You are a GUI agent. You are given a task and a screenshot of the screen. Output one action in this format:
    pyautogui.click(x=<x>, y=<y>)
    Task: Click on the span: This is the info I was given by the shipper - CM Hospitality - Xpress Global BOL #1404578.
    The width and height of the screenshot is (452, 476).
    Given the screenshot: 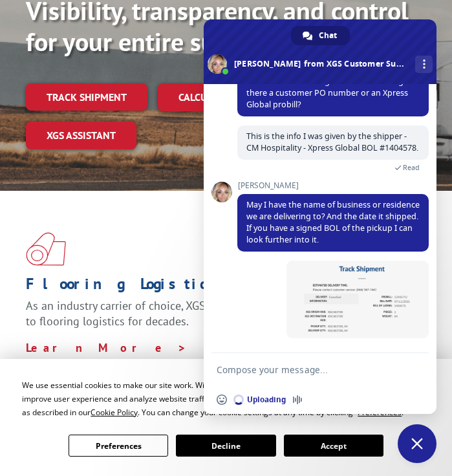 What is the action you would take?
    pyautogui.click(x=332, y=141)
    